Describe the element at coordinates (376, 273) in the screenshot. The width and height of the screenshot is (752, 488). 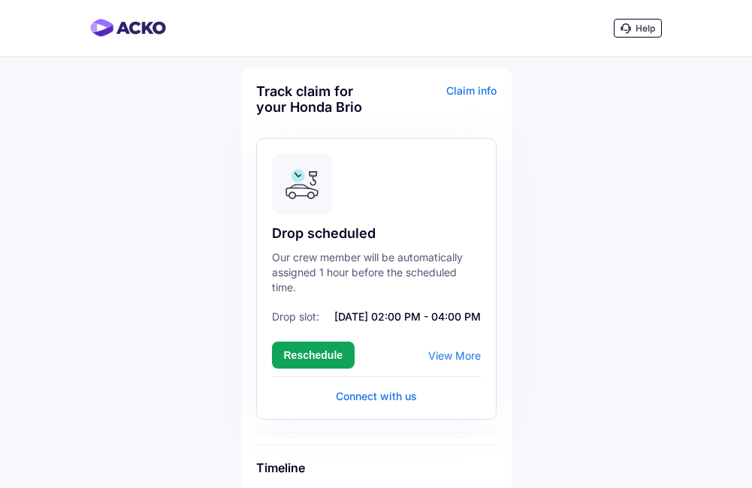
I see `div: Our crew member will be automatically assigned 1 hour before the scheduled time.` at that location.